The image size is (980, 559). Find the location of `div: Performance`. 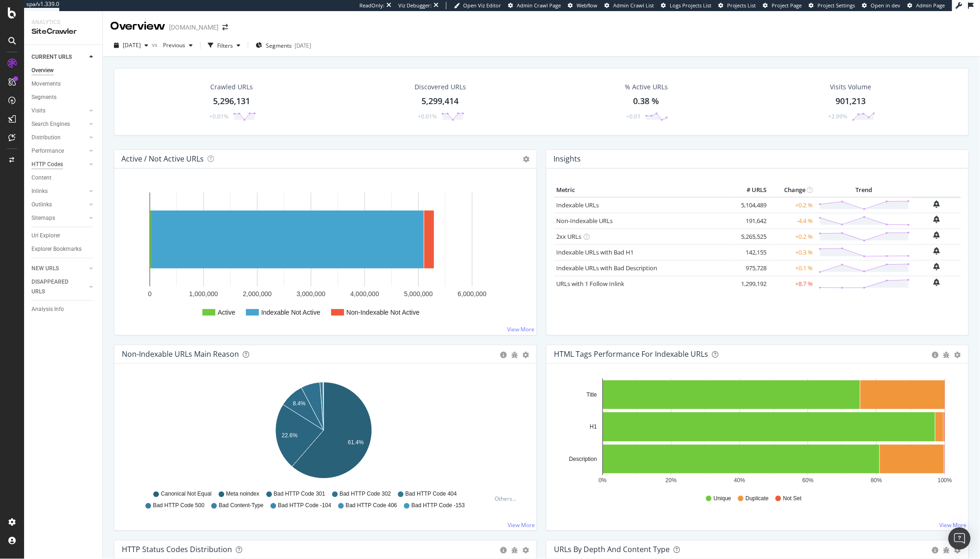

div: Performance is located at coordinates (48, 150).